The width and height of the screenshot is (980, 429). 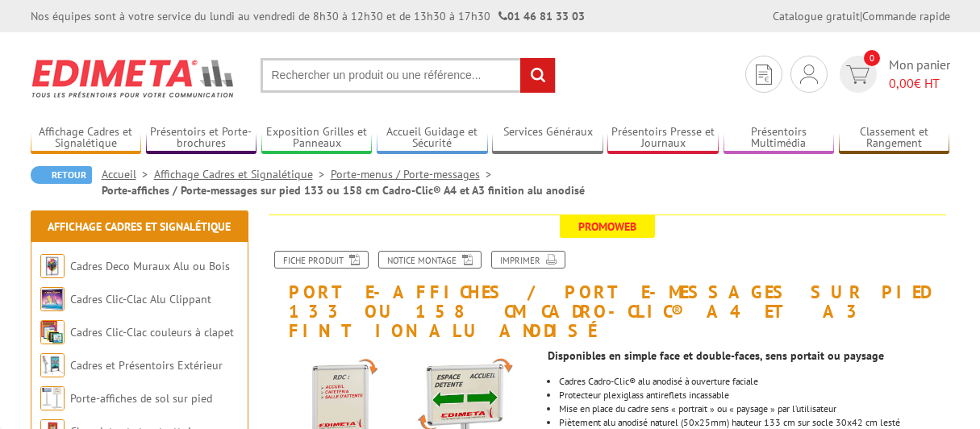 I want to click on a: Cadres Clic-Clac couleurs à clapet, so click(x=151, y=332).